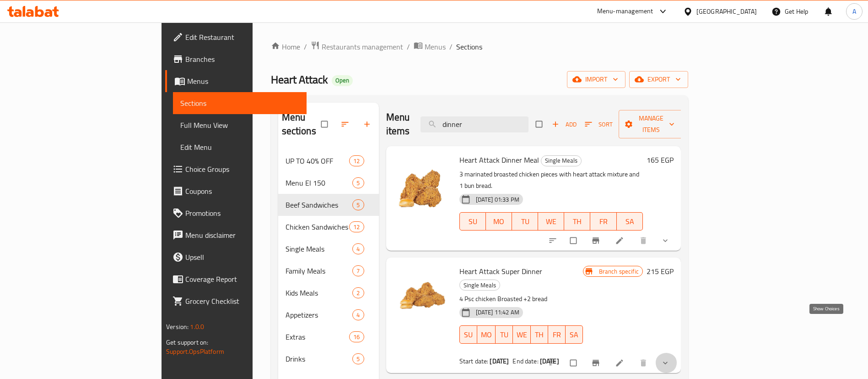 The height and width of the screenshot is (379, 868). I want to click on span: UP TO 40% OFF, so click(318, 161).